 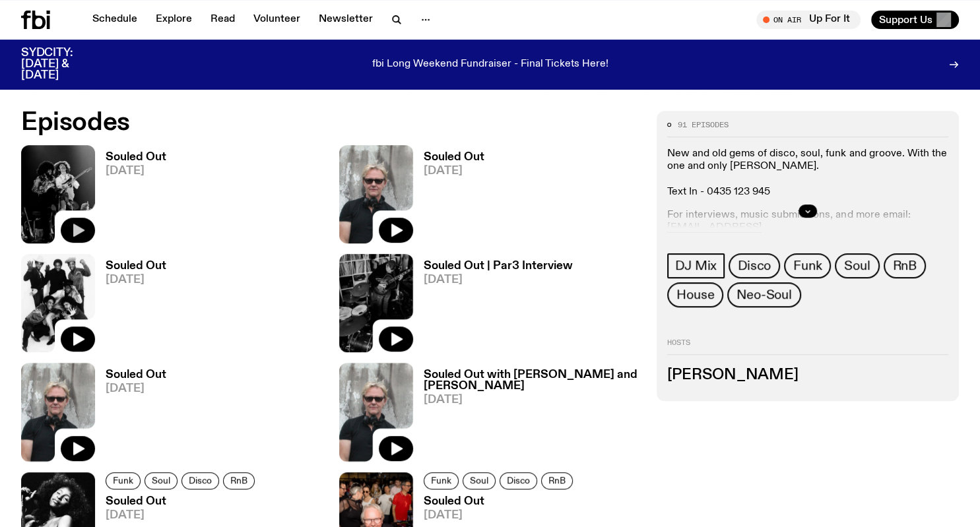 What do you see at coordinates (807, 347) in the screenshot?
I see `h2: Hosts` at bounding box center [807, 347].